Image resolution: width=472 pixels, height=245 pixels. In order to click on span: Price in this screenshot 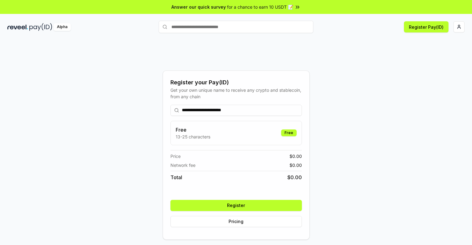, I will do `click(175, 156)`.